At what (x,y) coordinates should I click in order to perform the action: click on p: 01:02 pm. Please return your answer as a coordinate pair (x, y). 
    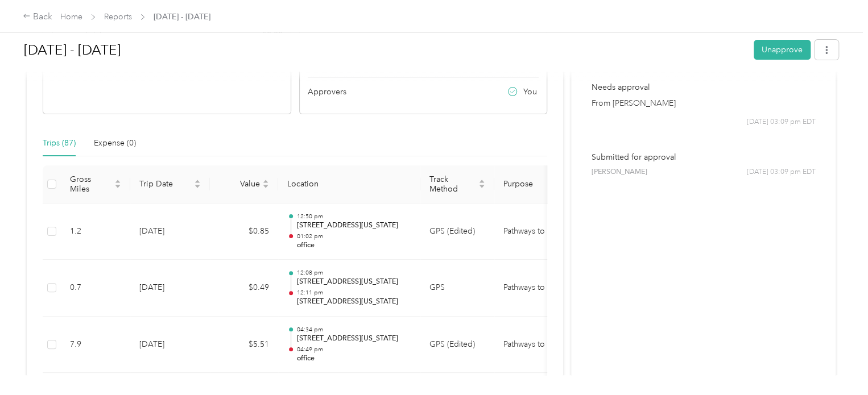
    Looking at the image, I should click on (354, 236).